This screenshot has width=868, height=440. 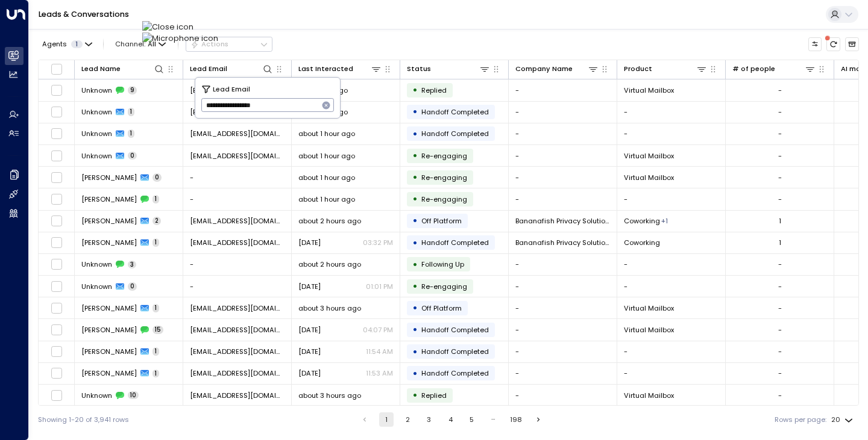 What do you see at coordinates (448, 69) in the screenshot?
I see `div: Status` at bounding box center [448, 69].